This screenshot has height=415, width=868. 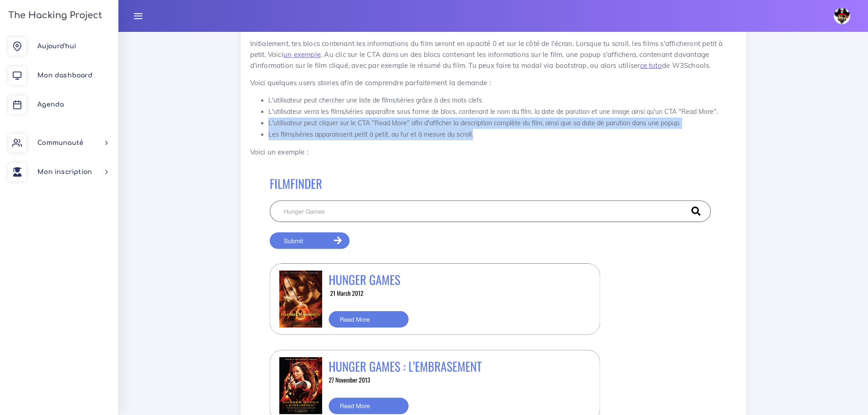 I want to click on a: ce tuto, so click(x=651, y=65).